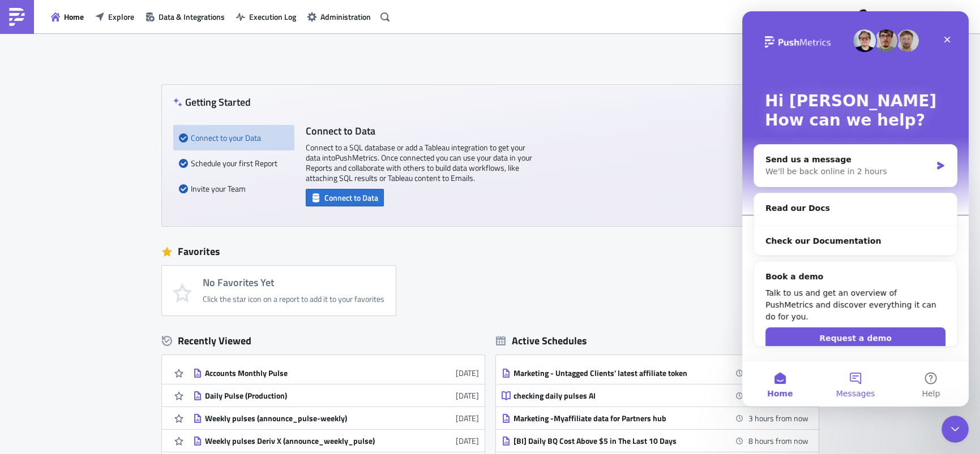  What do you see at coordinates (304, 441) in the screenshot?
I see `div: Weekly pulses Deriv X (announce_weekly_pulse)` at bounding box center [304, 441].